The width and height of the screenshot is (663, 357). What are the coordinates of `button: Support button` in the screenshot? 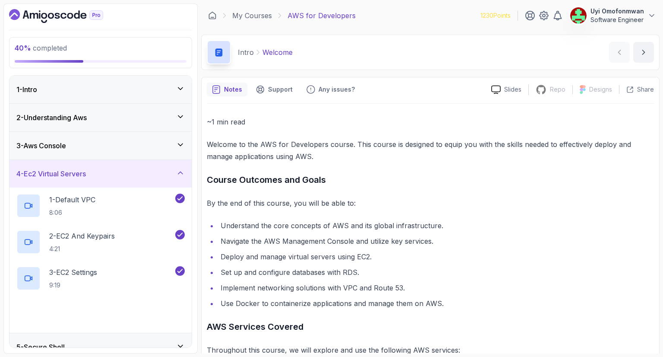 It's located at (274, 89).